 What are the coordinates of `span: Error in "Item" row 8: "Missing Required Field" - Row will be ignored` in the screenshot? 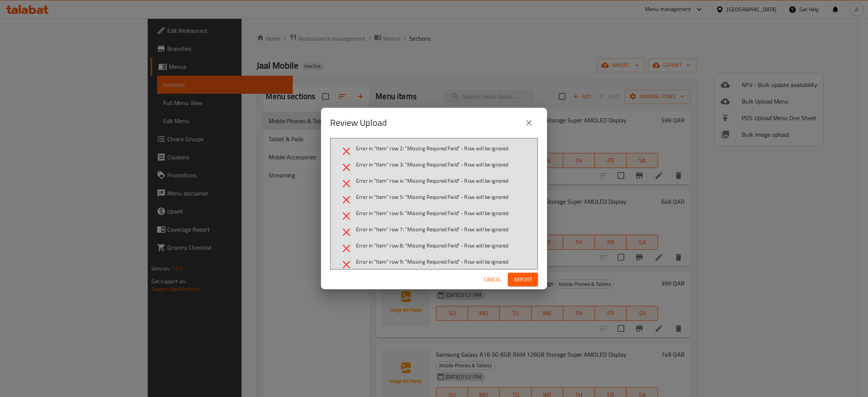 It's located at (432, 245).